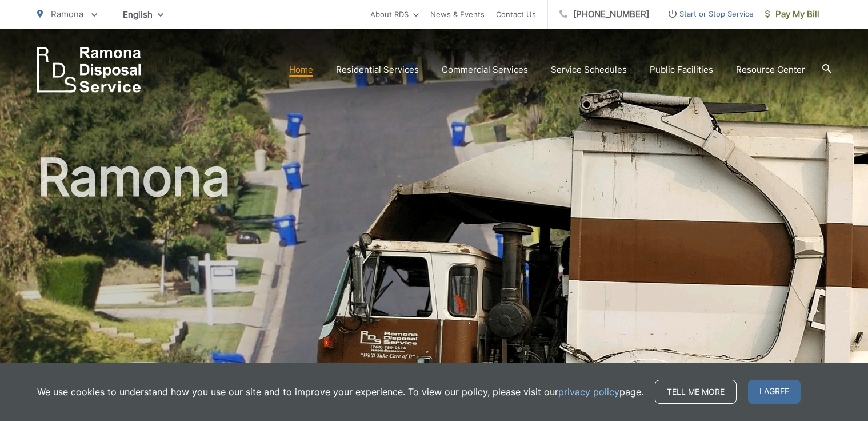  Describe the element at coordinates (588, 70) in the screenshot. I see `a: Service Schedules` at that location.